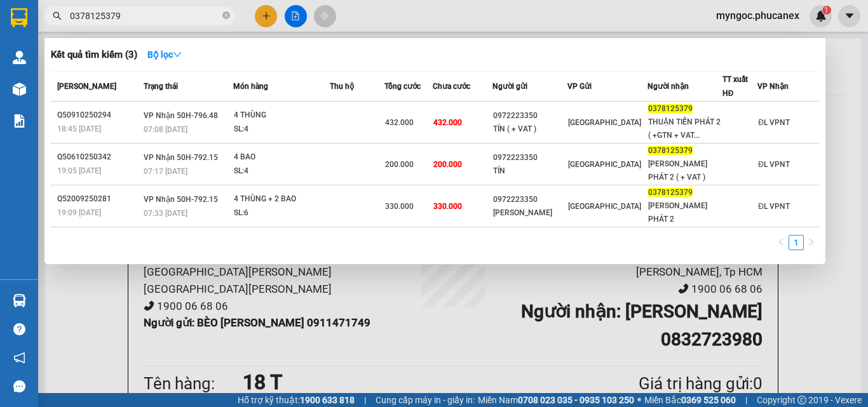 The width and height of the screenshot is (868, 407). Describe the element at coordinates (282, 116) in the screenshot. I see `div: 4 THÙNG` at that location.